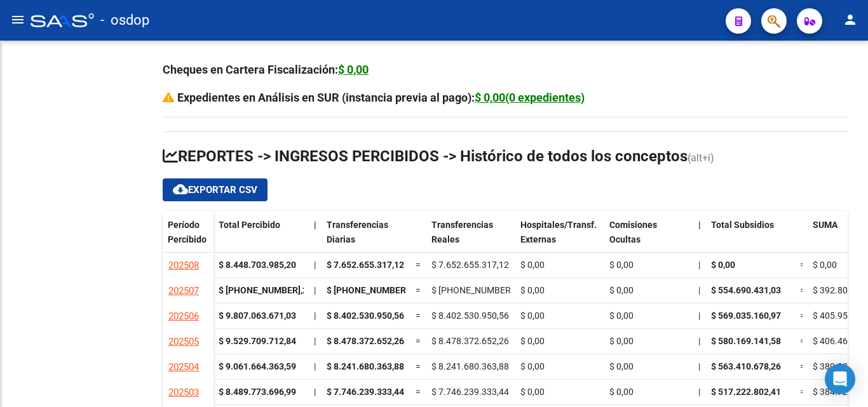 The width and height of the screenshot is (868, 407). Describe the element at coordinates (214, 190) in the screenshot. I see `button: Exportar CSV` at that location.